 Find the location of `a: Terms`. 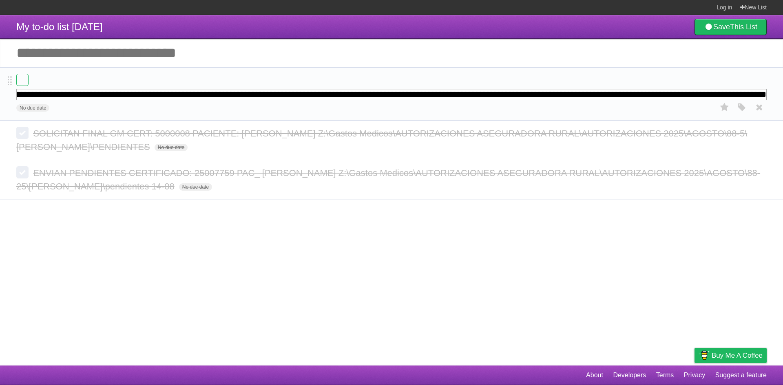

a: Terms is located at coordinates (665, 376).